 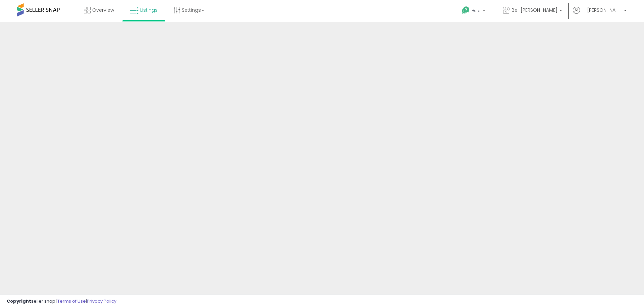 What do you see at coordinates (149, 10) in the screenshot?
I see `span: Listings` at bounding box center [149, 10].